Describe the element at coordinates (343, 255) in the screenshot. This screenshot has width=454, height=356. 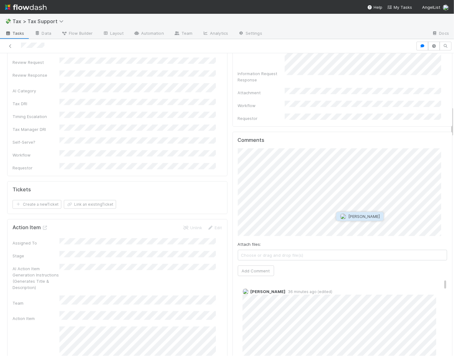
I see `span: Choose or drag and drop file(s)` at that location.